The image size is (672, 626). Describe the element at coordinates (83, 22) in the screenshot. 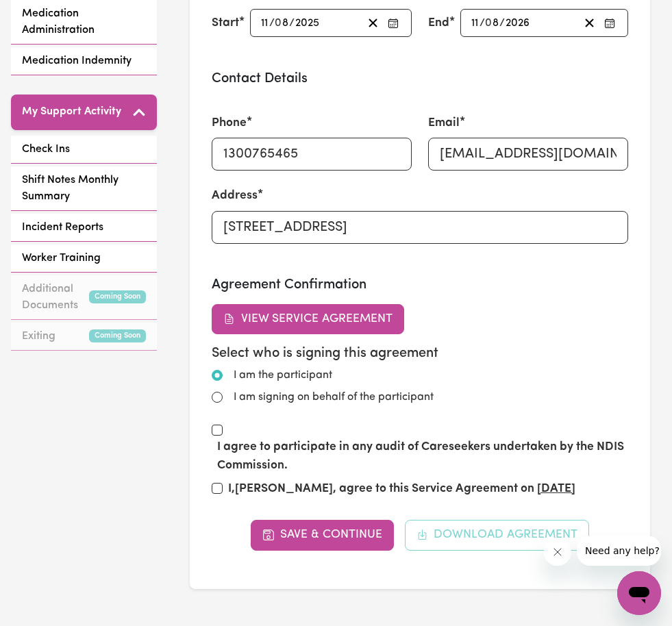

I see `span: Medication Administration` at that location.